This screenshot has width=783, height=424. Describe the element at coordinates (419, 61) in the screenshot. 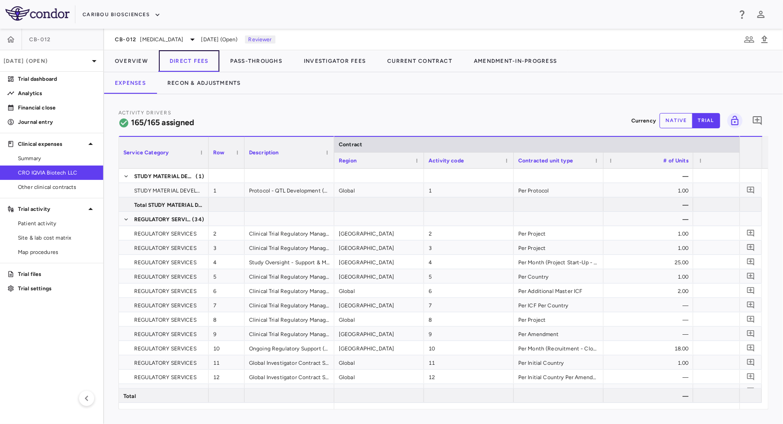

I see `button: Current Contract` at that location.